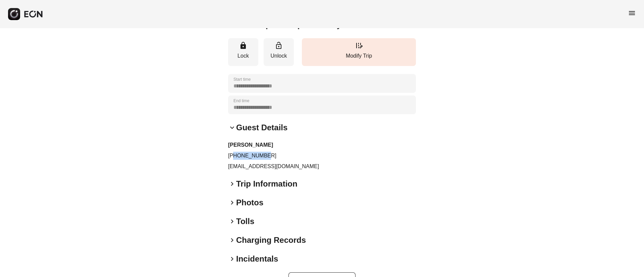  What do you see at coordinates (271, 240) in the screenshot?
I see `h2: Charging Records` at bounding box center [271, 240].